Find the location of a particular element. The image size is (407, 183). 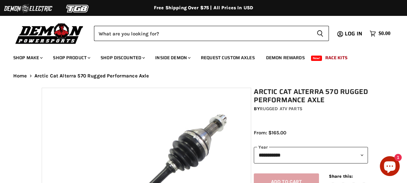

img: Demon Electric Logo 2 is located at coordinates (28, 9).